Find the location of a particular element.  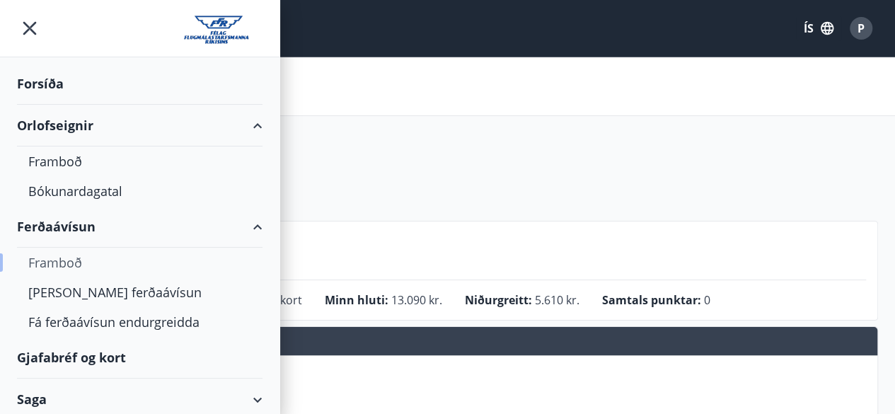

div: Orlofseignir is located at coordinates (139, 125).